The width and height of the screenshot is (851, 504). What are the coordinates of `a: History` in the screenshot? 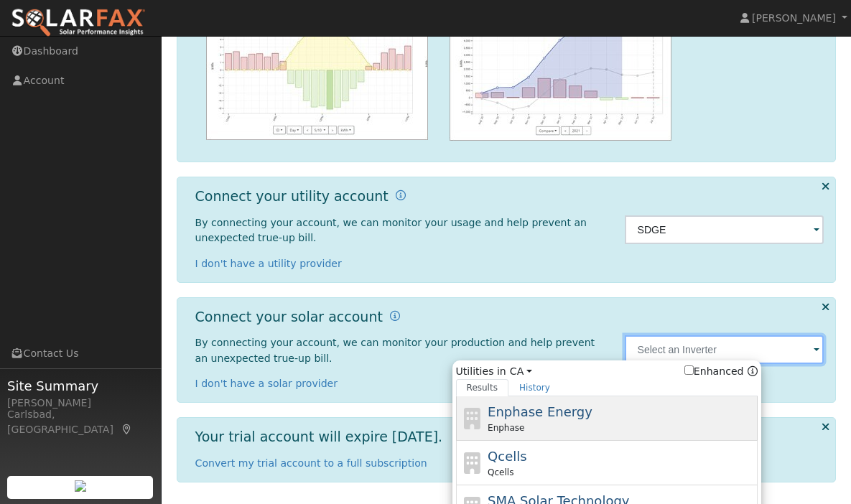 It's located at (534, 388).